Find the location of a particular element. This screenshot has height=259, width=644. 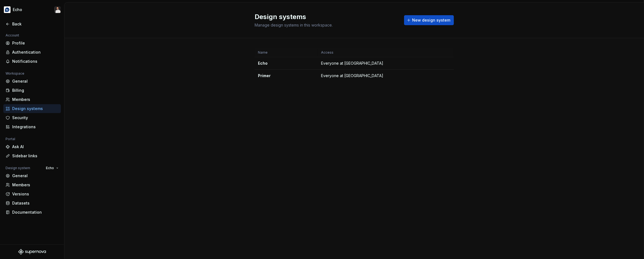

div: Portal is located at coordinates (10, 139).